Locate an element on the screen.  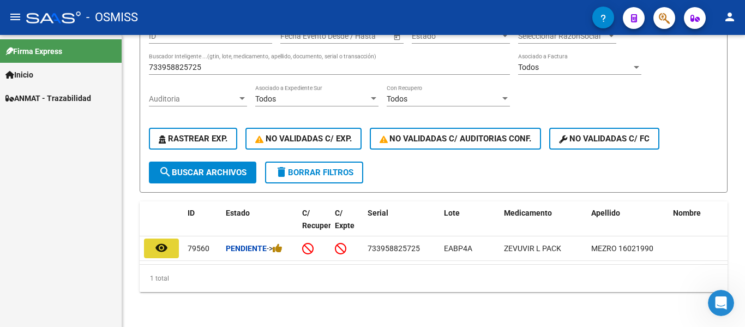
span: No Validadas c/ Auditorias Conf. is located at coordinates (456, 139).